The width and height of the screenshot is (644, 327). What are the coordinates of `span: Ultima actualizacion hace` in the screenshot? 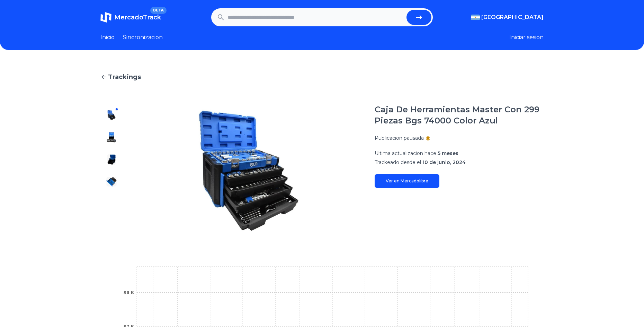 It's located at (406, 153).